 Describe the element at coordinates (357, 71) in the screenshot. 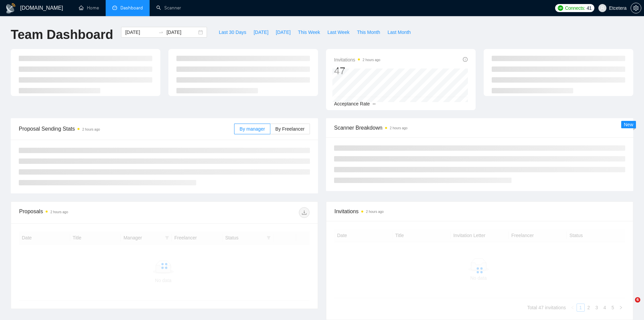

I see `div: 47` at that location.